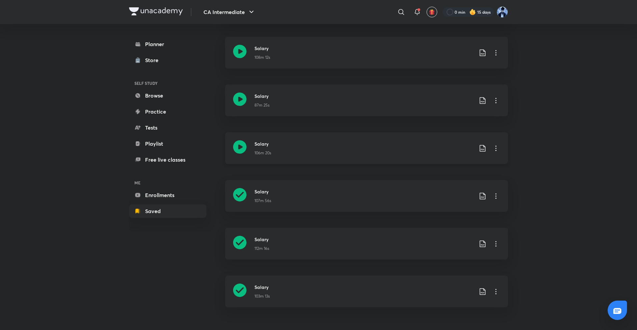 This screenshot has height=330, width=637. I want to click on h6: ME, so click(168, 182).